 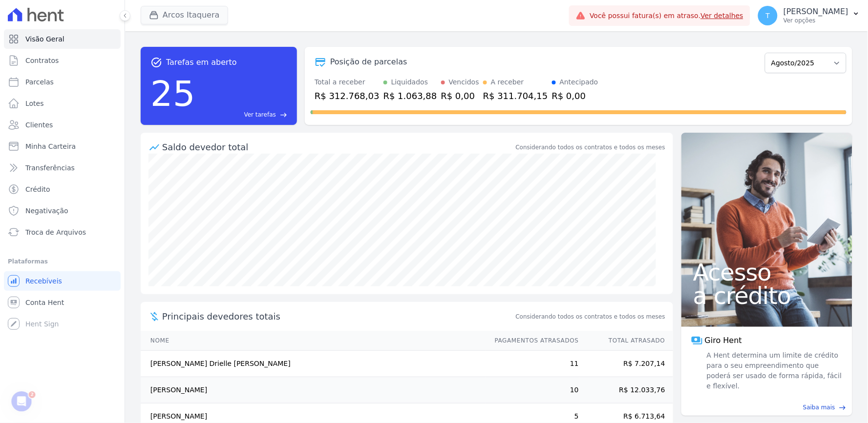 I want to click on span: Visão Geral, so click(x=45, y=39).